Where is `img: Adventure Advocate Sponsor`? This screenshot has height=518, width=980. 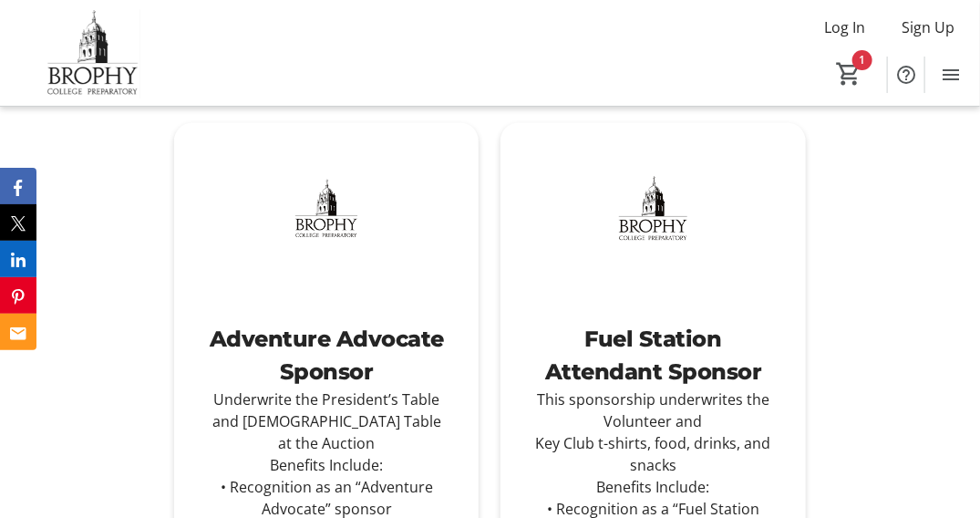 img: Adventure Advocate Sponsor is located at coordinates (326, 208).